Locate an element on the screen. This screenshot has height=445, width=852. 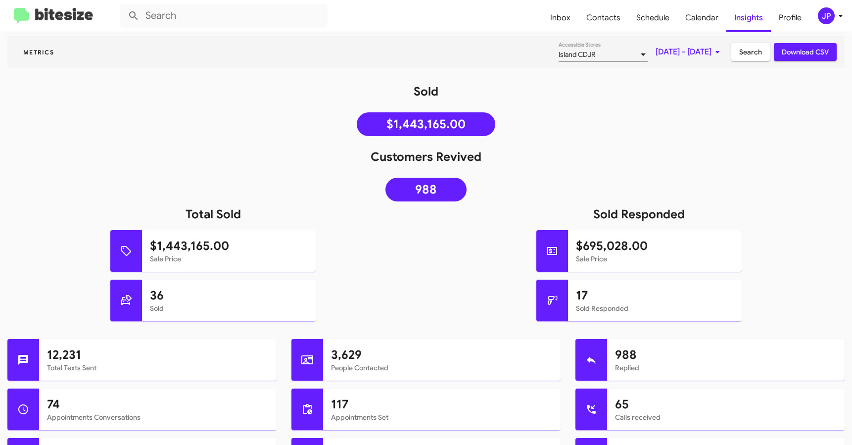
mat-card-subtitle: Sold Responded is located at coordinates (655, 308).